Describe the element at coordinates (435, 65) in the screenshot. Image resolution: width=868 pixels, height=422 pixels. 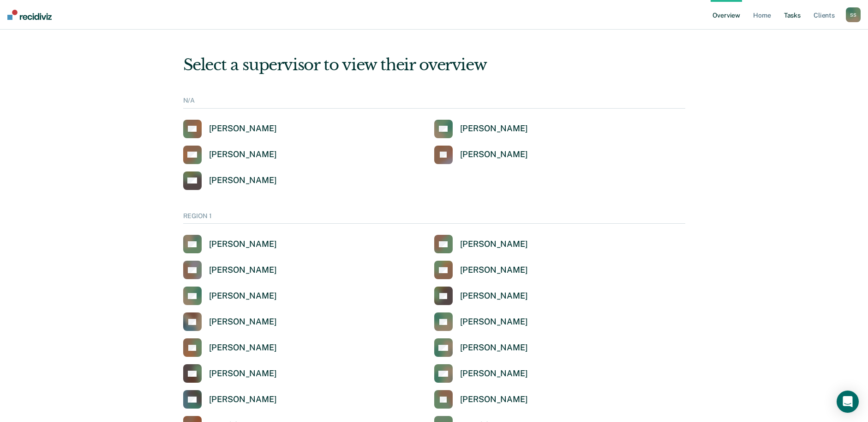
I see `div: Select a supervisor to view their overview` at that location.